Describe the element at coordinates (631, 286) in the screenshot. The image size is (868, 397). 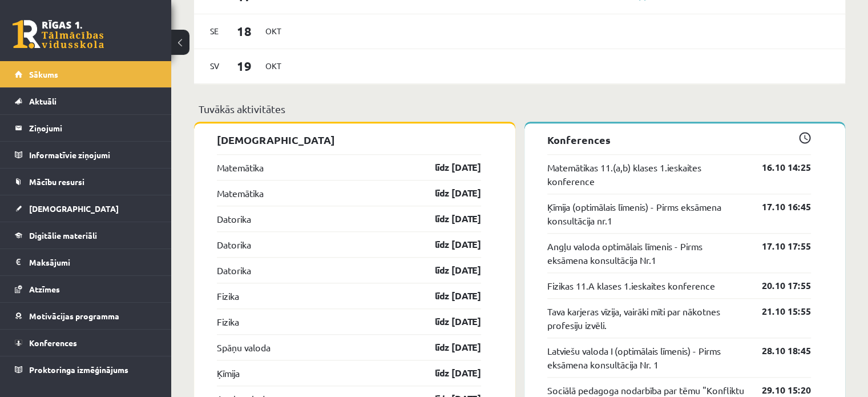
I see `a: Fizikas 11.A klases 1.ieskaites konference` at that location.